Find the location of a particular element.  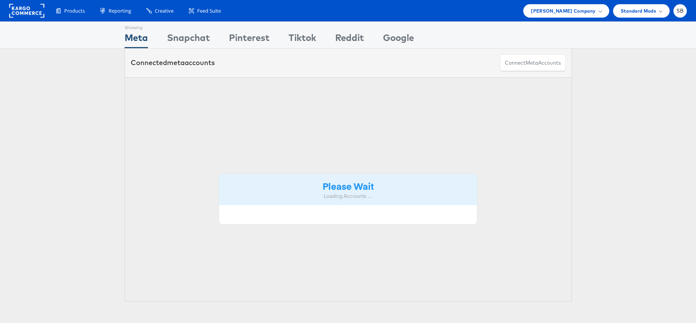

div: Meta is located at coordinates (136, 39).